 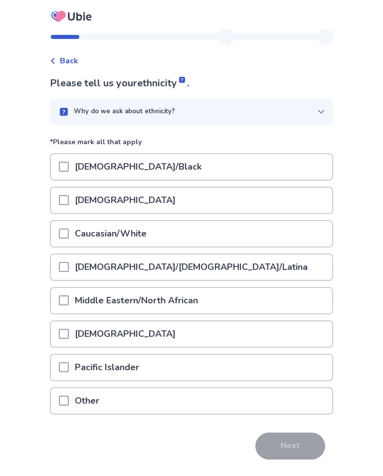 What do you see at coordinates (87, 401) in the screenshot?
I see `p: Other` at bounding box center [87, 401].